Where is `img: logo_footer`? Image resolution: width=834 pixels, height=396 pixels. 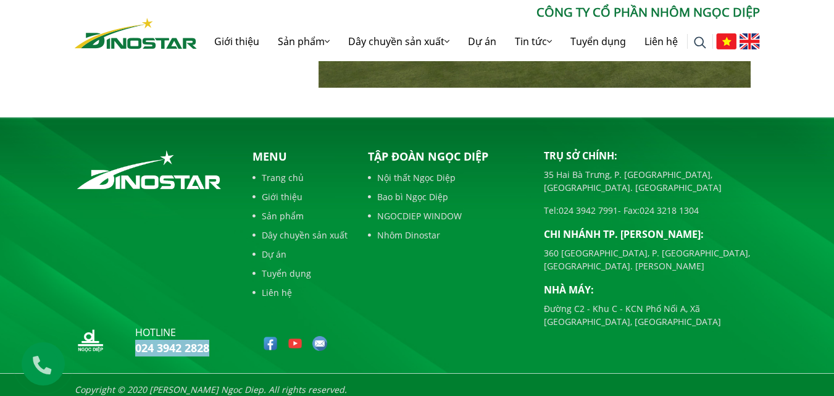
img: logo_footer is located at coordinates (149, 170).